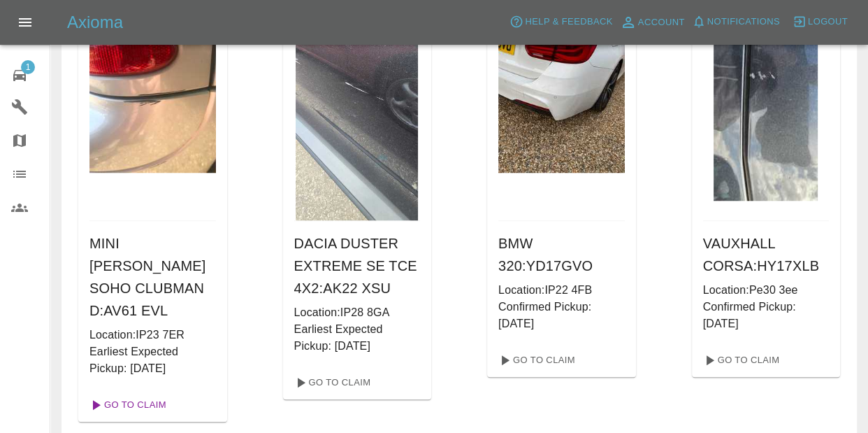 This screenshot has width=868, height=433. What do you see at coordinates (661, 23) in the screenshot?
I see `span: Account` at bounding box center [661, 23].